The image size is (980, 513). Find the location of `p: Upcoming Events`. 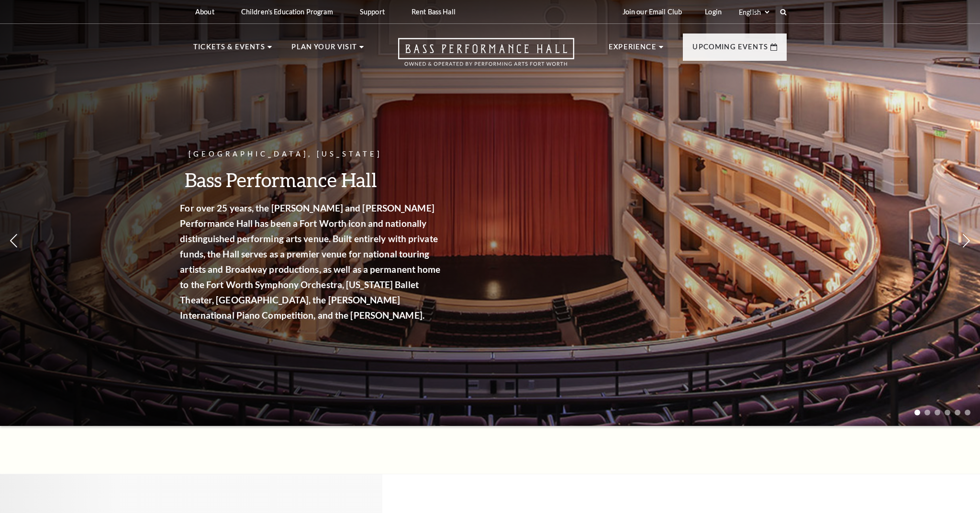

p: Upcoming Events is located at coordinates (730, 50).